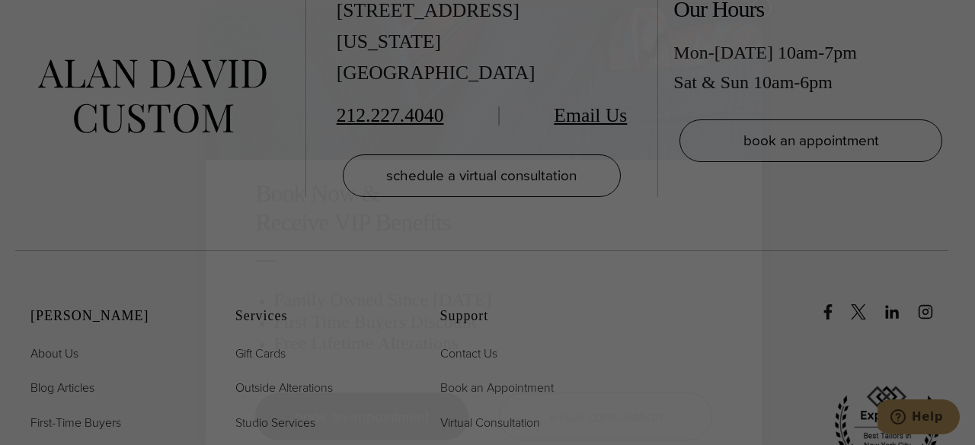 This screenshot has height=445, width=975. What do you see at coordinates (605, 417) in the screenshot?
I see `a: visual consultation` at bounding box center [605, 417].